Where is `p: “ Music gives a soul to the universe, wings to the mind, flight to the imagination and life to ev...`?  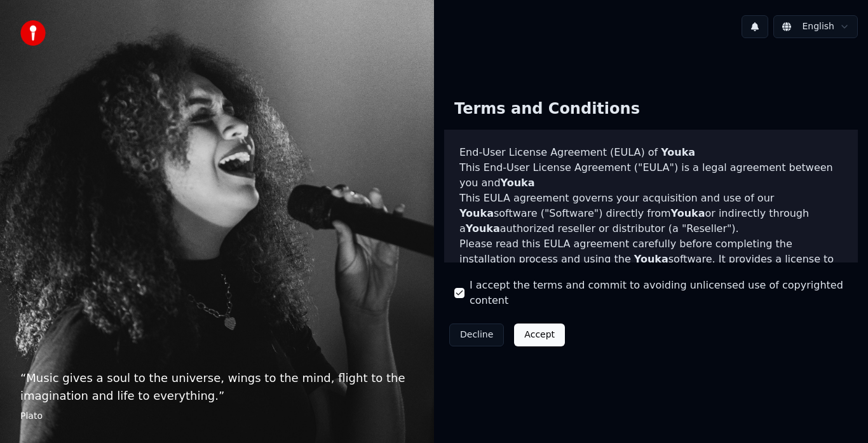
p: “ Music gives a soul to the universe, wings to the mind, flight to the imagination and life to ev... is located at coordinates (217, 387).